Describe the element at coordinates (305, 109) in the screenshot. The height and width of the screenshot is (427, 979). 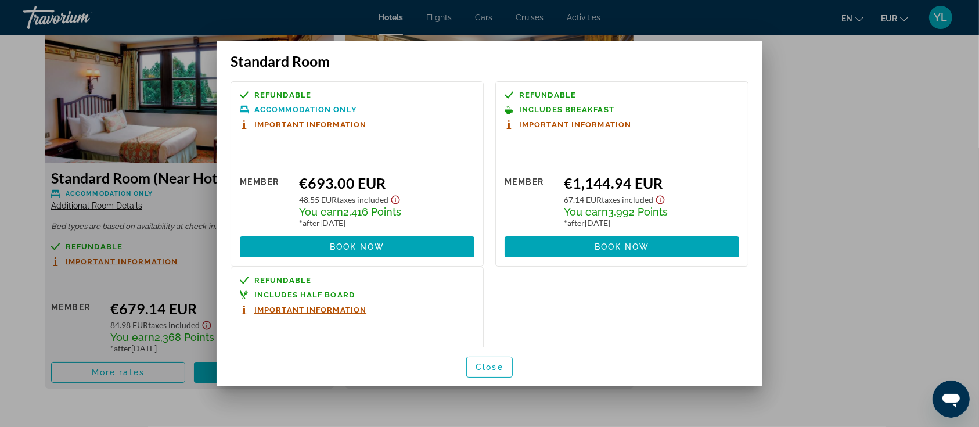
I see `span: Accommodation Only` at that location.